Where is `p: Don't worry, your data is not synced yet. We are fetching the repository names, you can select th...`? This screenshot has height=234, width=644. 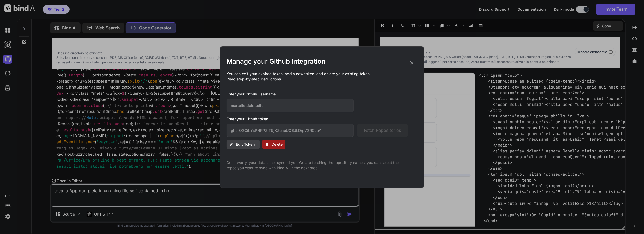
p: Don't worry, your data is not synced yet. We are fetching the repository names, you can select th... is located at coordinates (317, 165).